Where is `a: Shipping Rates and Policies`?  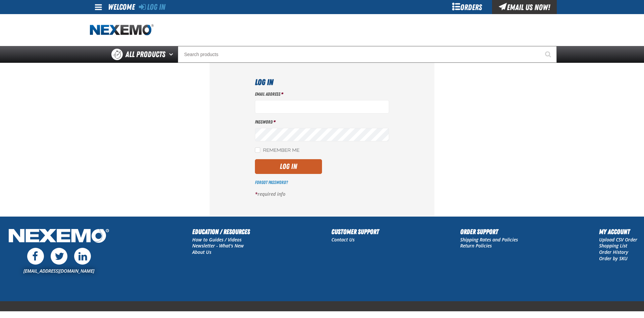 a: Shipping Rates and Policies is located at coordinates (489, 239).